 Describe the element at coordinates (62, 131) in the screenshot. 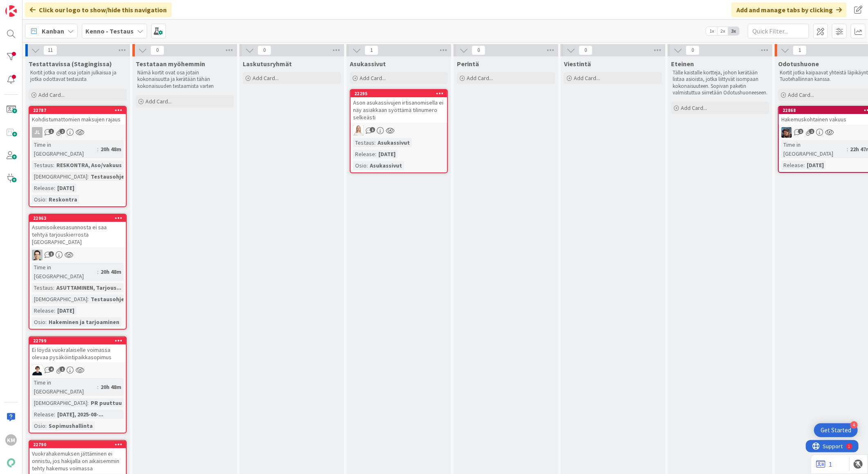

I see `span: 2` at that location.